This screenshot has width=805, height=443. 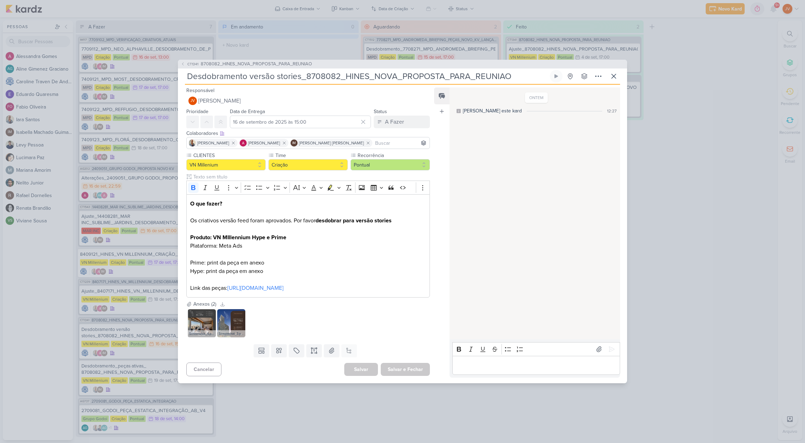 I want to click on div: Ligar relógio, so click(x=556, y=76).